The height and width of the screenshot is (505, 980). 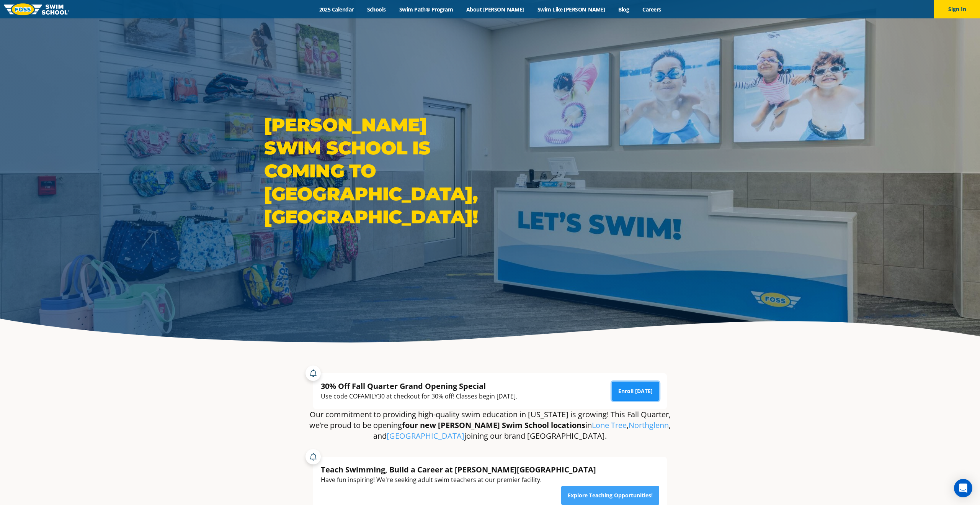 I want to click on a: Schools, so click(x=377, y=9).